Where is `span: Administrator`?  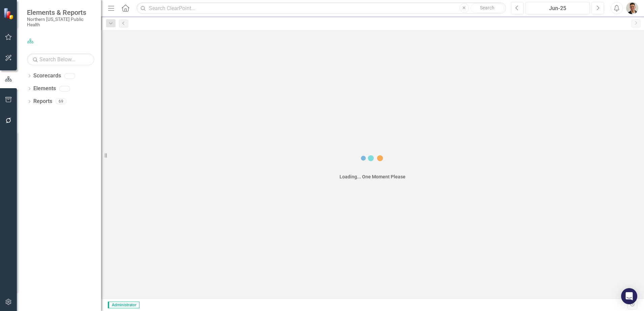 span: Administrator is located at coordinates (124, 305).